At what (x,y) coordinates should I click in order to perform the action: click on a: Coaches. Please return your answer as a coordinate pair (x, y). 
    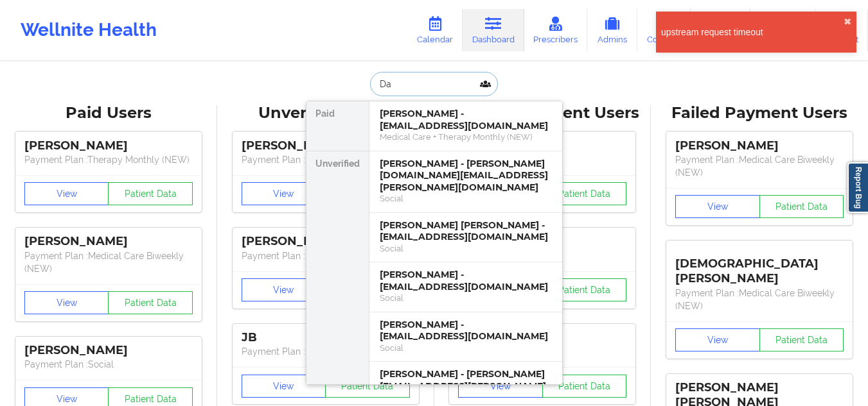
    Looking at the image, I should click on (664, 30).